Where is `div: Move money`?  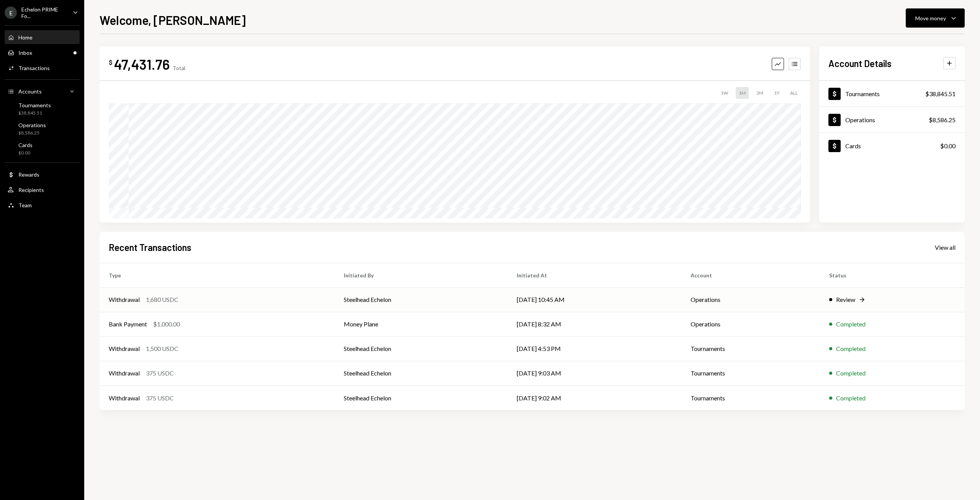 div: Move money is located at coordinates (931, 18).